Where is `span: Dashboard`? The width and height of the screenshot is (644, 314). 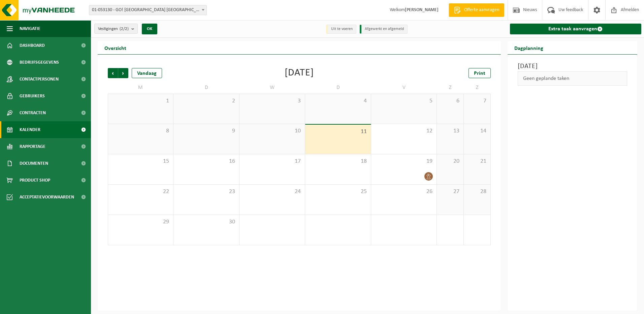
span: Dashboard is located at coordinates (32, 46).